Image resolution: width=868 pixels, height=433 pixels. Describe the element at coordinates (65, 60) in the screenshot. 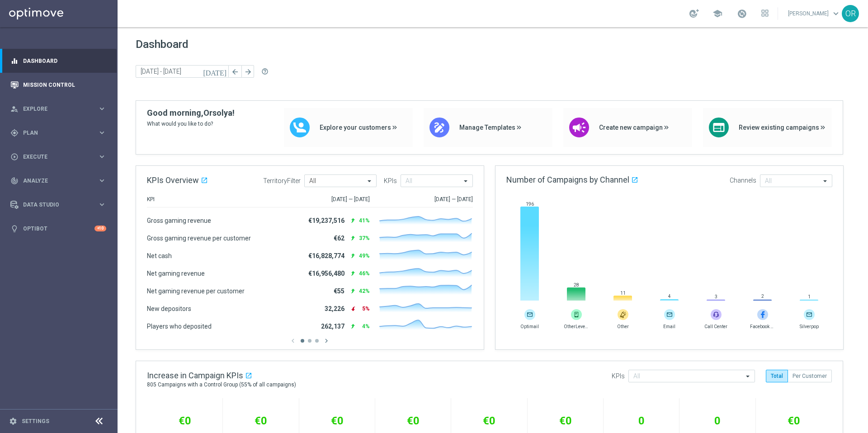

I see `a: Dashboard` at that location.